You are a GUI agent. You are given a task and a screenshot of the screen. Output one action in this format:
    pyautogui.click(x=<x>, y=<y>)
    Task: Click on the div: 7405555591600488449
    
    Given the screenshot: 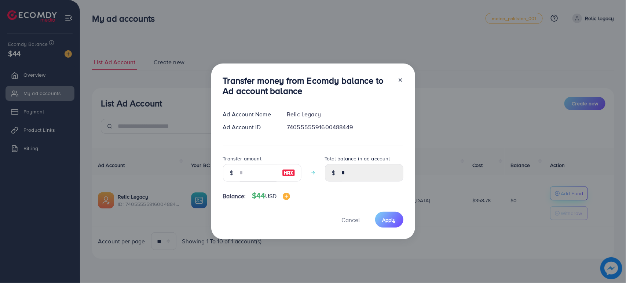 What is the action you would take?
    pyautogui.click(x=345, y=127)
    